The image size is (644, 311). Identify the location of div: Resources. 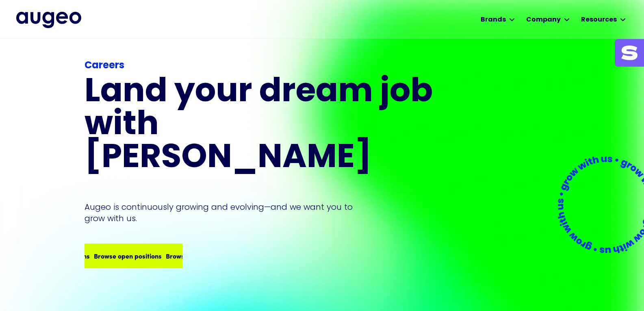
(599, 20).